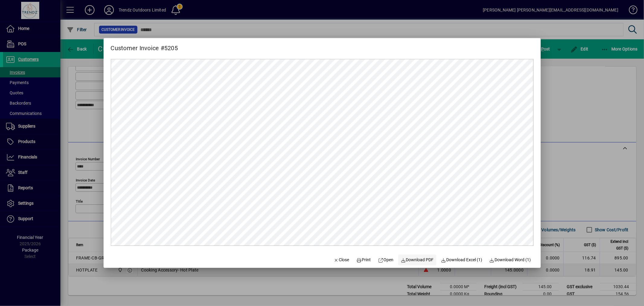 This screenshot has width=644, height=306. What do you see at coordinates (341, 260) in the screenshot?
I see `span: Close` at bounding box center [341, 260].